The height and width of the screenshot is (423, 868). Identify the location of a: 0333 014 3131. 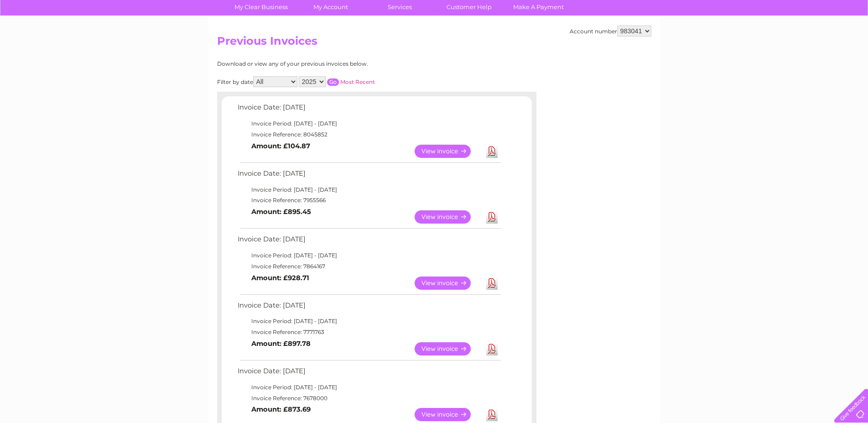
(728, 10).